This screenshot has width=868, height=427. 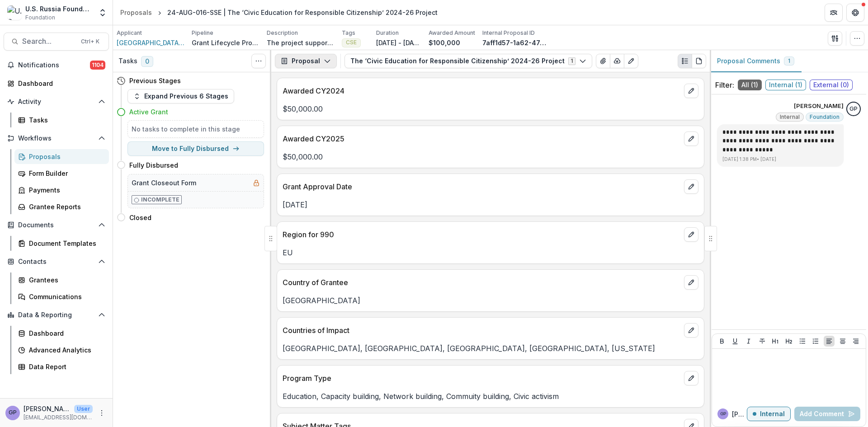 I want to click on p: $50,000.00, so click(x=491, y=157).